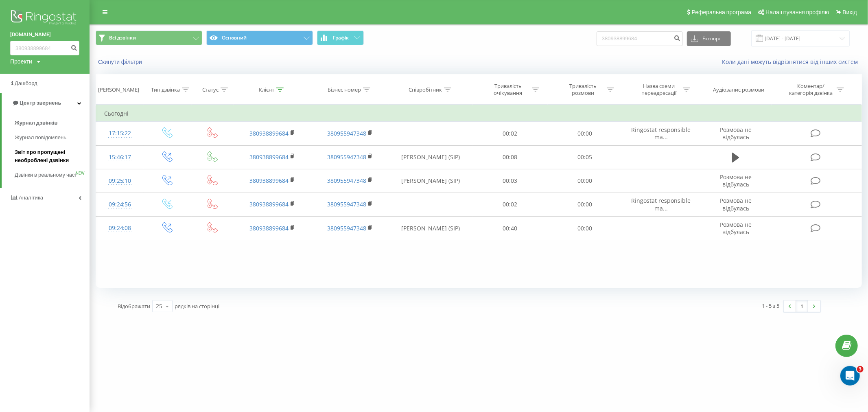 Image resolution: width=868 pixels, height=412 pixels. Describe the element at coordinates (121, 62) in the screenshot. I see `button: Скинути фільтри` at that location.